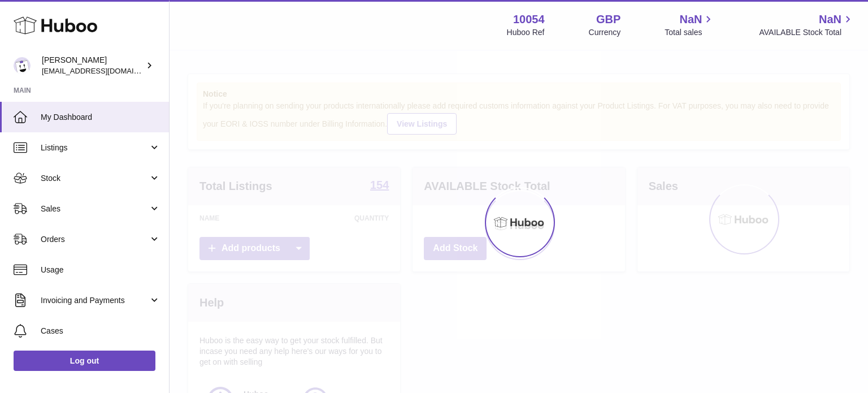  Describe the element at coordinates (94, 147) in the screenshot. I see `span: Listings` at that location.